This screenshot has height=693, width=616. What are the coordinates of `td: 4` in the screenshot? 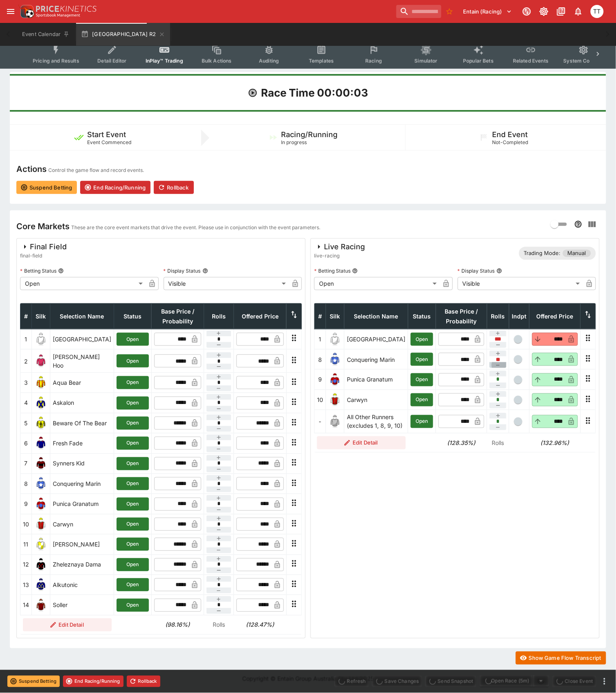 It's located at (26, 403).